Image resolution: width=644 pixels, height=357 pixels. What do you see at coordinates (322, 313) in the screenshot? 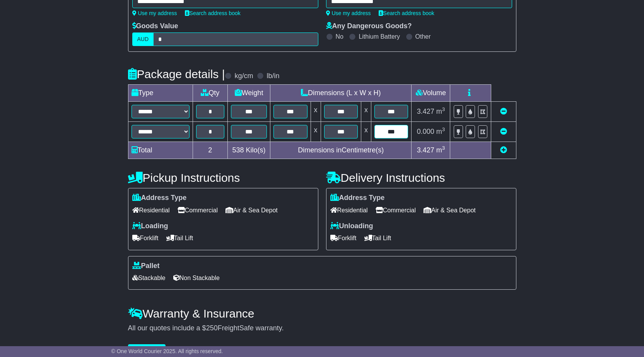
I see `h4: Warranty & Insurance` at bounding box center [322, 313].